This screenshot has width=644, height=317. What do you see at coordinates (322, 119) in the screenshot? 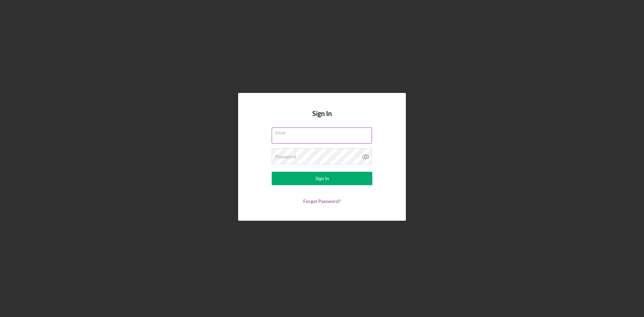
I see `h4: Sign In` at bounding box center [322, 119].